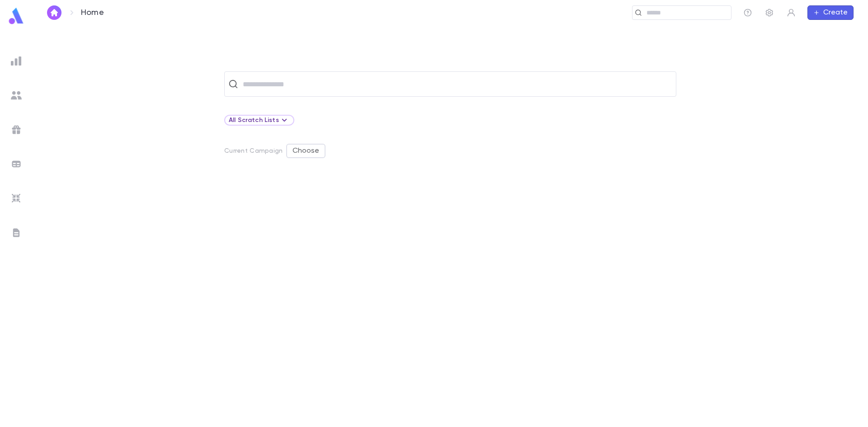 This screenshot has width=868, height=427. Describe the element at coordinates (259, 120) in the screenshot. I see `div: All Scratch Lists` at that location.